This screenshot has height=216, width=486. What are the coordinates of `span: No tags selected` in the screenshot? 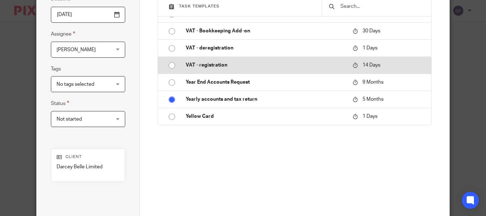 It's located at (75, 84).